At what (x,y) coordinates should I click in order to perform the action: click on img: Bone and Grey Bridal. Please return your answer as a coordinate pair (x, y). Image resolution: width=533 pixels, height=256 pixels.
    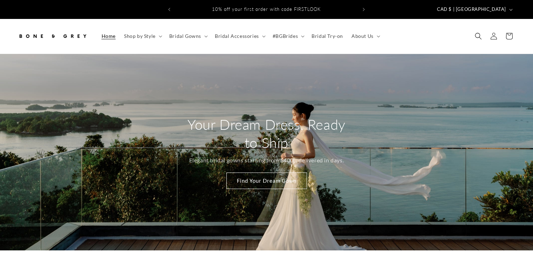
    Looking at the image, I should click on (53, 36).